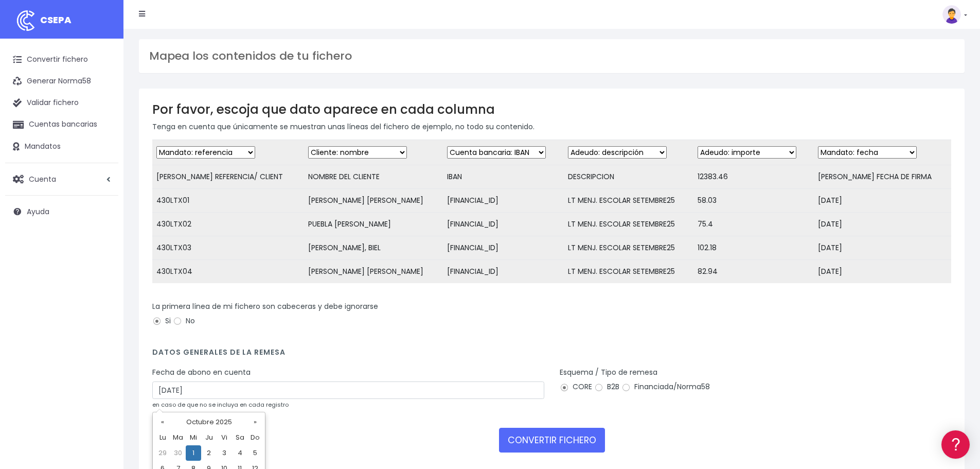 The image size is (980, 469). Describe the element at coordinates (103, 270) in the screenshot. I see `a: API` at that location.